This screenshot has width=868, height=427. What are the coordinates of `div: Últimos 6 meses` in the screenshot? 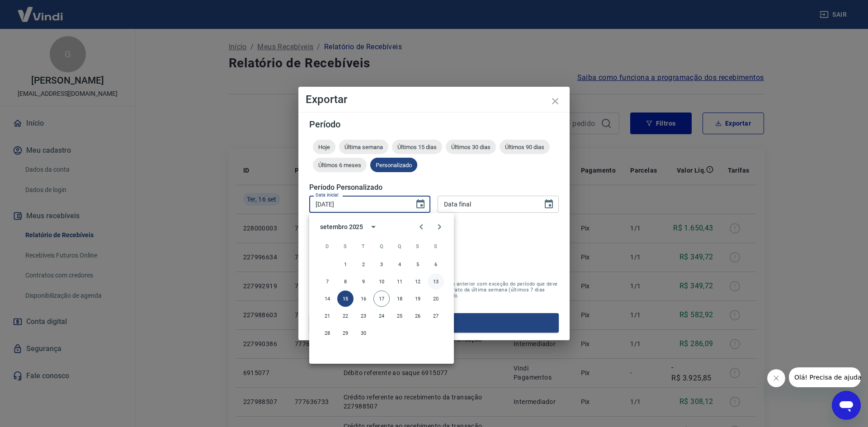 It's located at (339, 165).